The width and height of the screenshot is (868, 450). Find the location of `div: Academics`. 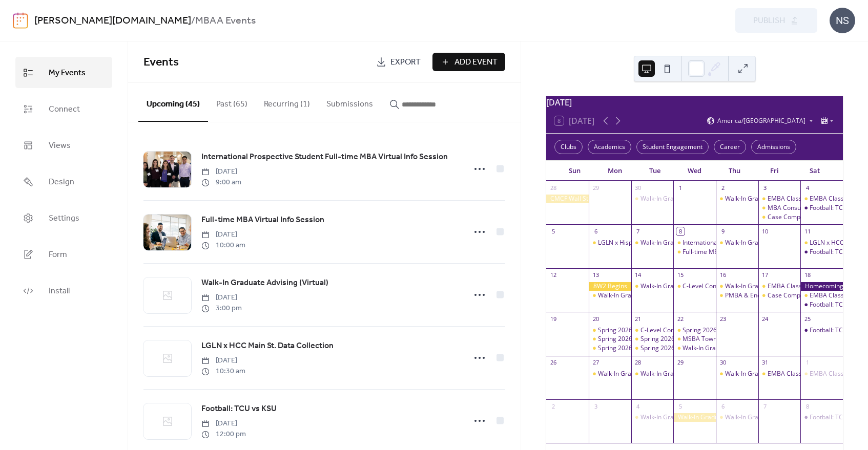

div: Academics is located at coordinates (609, 147).